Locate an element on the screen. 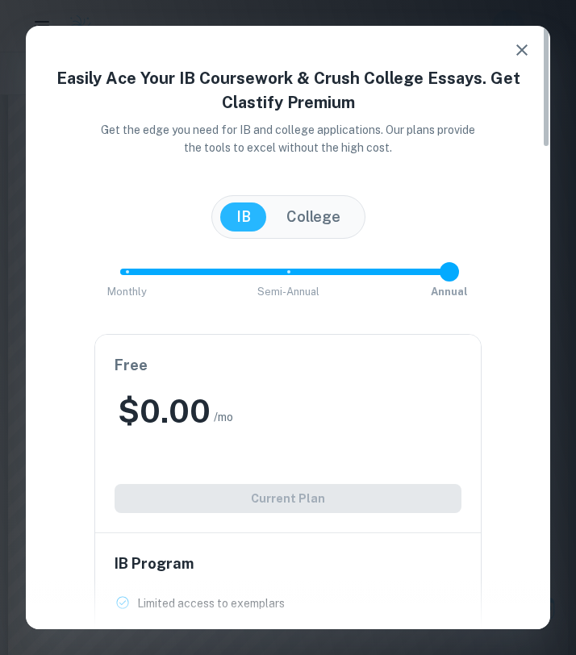  span: Semi-Annual is located at coordinates (288, 291).